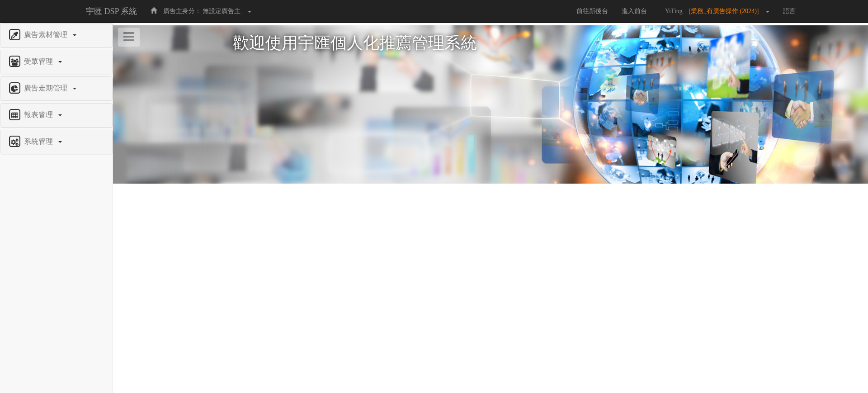 Image resolution: width=868 pixels, height=393 pixels. What do you see at coordinates (674, 11) in the screenshot?
I see `span: YiTing` at bounding box center [674, 11].